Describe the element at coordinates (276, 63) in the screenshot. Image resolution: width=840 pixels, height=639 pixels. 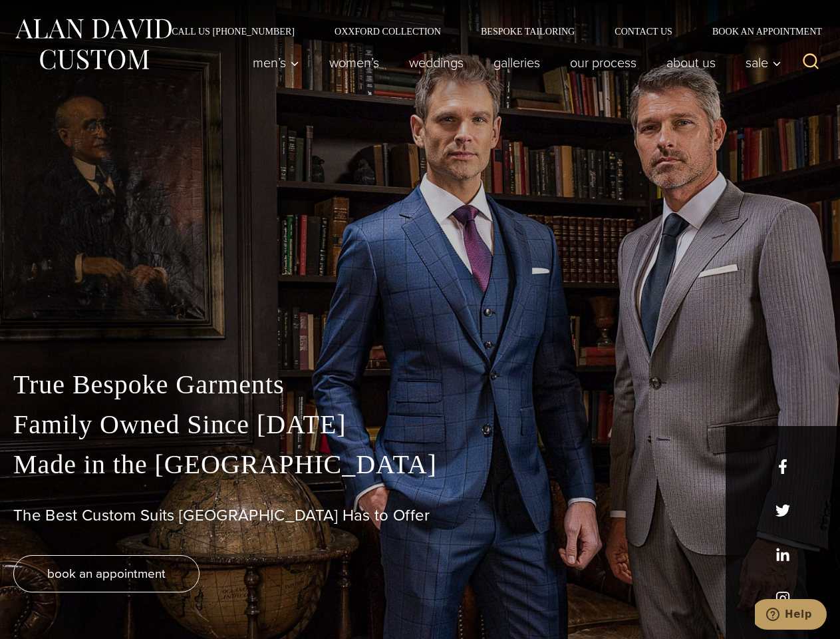
I see `button: Men’s sub menu toggle` at that location.